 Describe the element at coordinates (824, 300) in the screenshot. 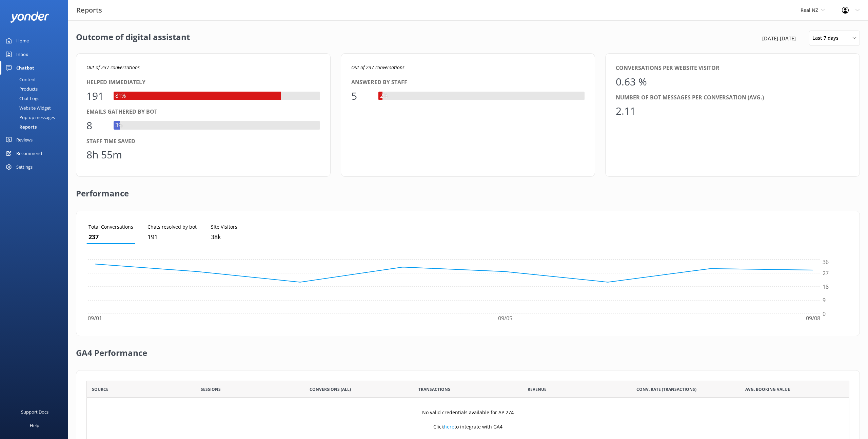

I see `tspan: 9` at that location.